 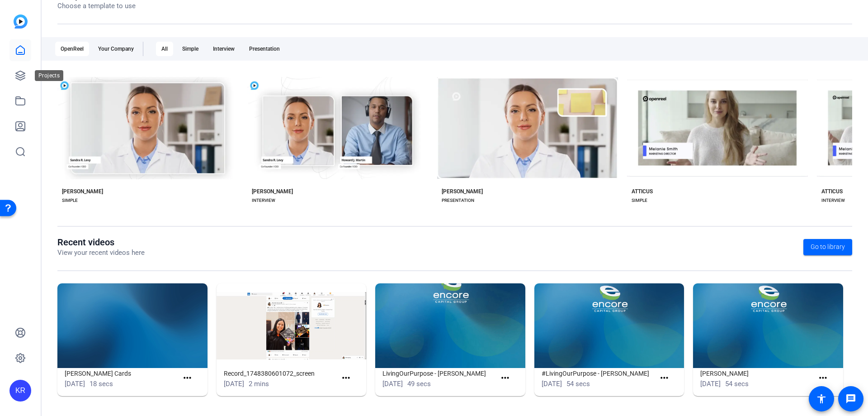 What do you see at coordinates (258, 384) in the screenshot?
I see `span: 2 mins` at bounding box center [258, 384].